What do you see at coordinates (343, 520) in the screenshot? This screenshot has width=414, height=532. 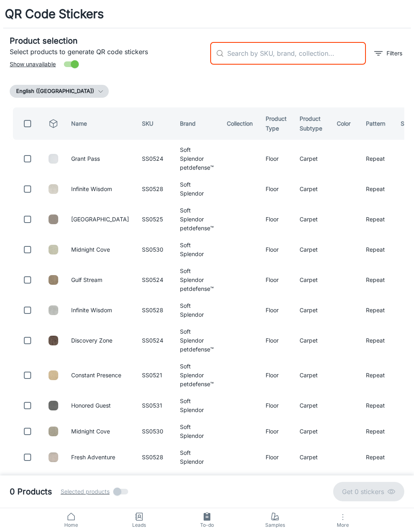 I see `button: More` at bounding box center [343, 520].